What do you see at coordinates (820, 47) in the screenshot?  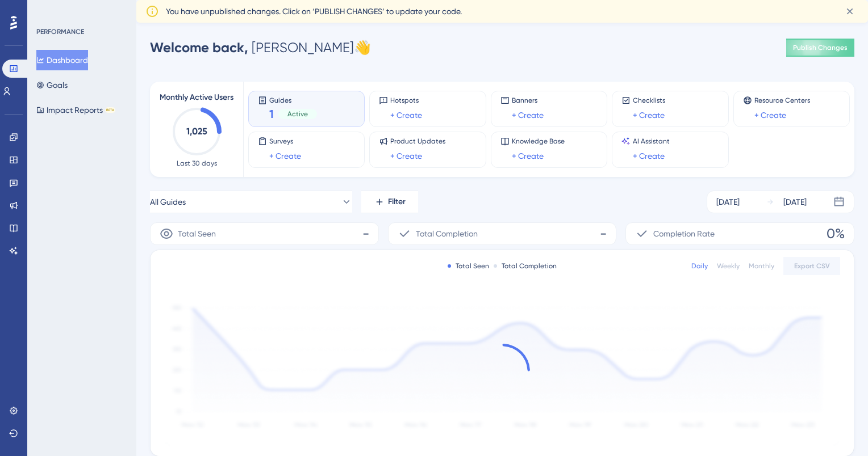 I see `span: Publish Changes` at bounding box center [820, 47].